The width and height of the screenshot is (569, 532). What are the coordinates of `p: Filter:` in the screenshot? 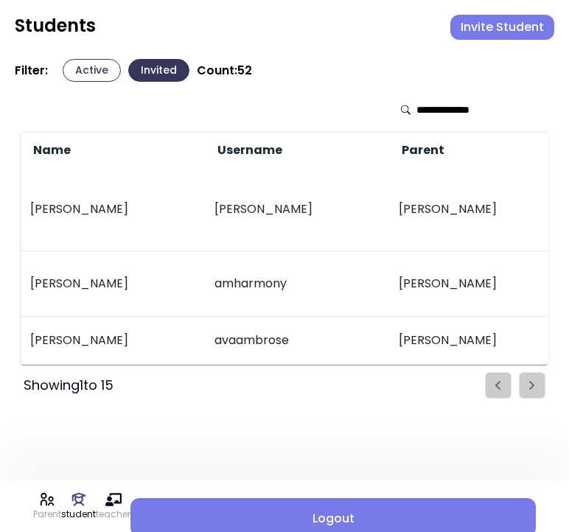 It's located at (31, 71).